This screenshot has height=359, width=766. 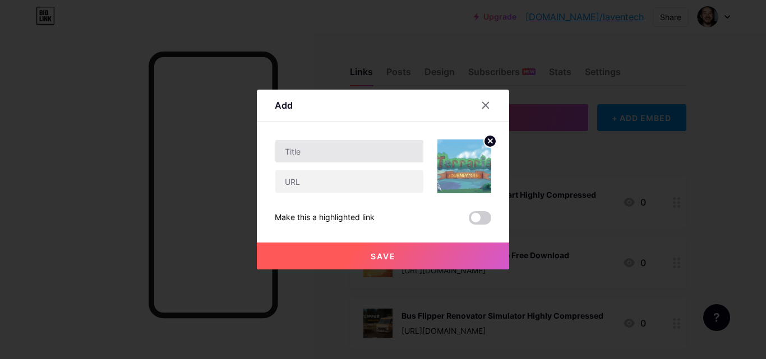 What do you see at coordinates (349, 151) in the screenshot?
I see `input: Title` at bounding box center [349, 151].